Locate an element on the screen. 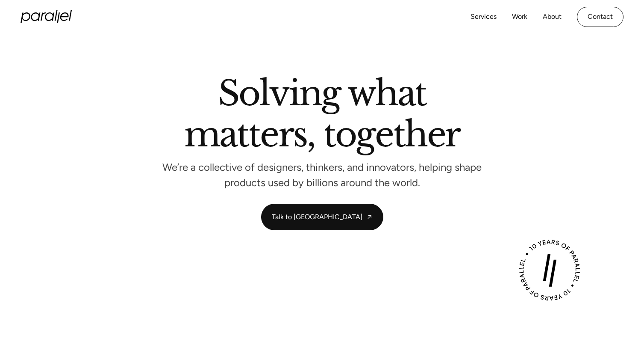 This screenshot has height=339, width=644. p: We’re a collective of designers, thinkers, and innovators, helping shape products used by billion... is located at coordinates (322, 175).